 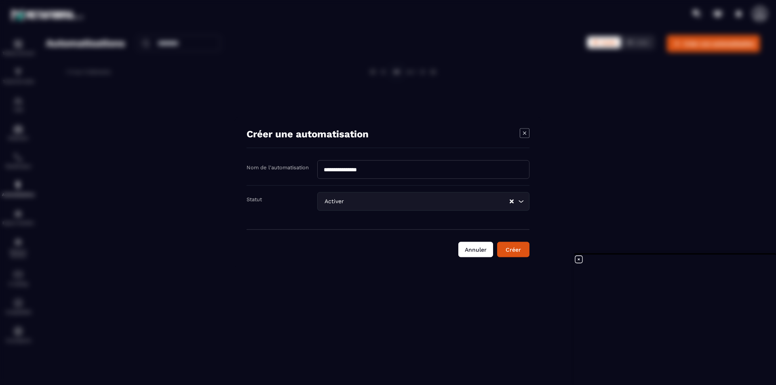 What do you see at coordinates (476, 250) in the screenshot?
I see `button: Annuler` at bounding box center [476, 250].